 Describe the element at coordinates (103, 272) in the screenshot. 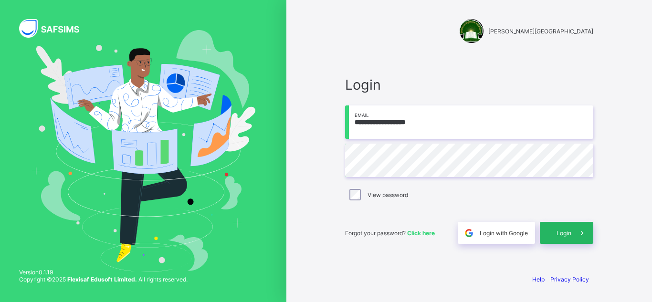

I see `span: Version 0.1.19` at that location.